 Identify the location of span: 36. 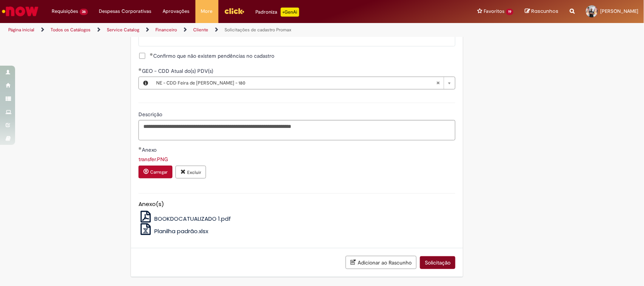
(84, 12).